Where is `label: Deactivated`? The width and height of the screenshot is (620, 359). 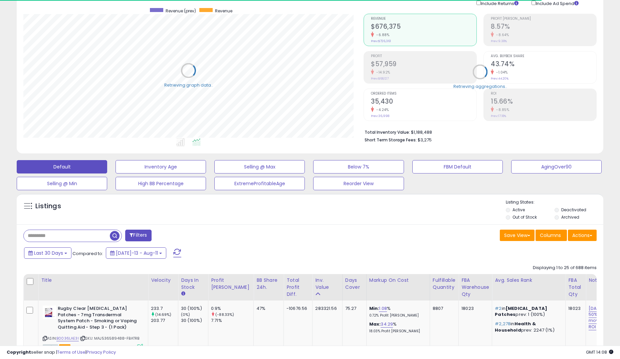 label: Deactivated is located at coordinates (574, 209).